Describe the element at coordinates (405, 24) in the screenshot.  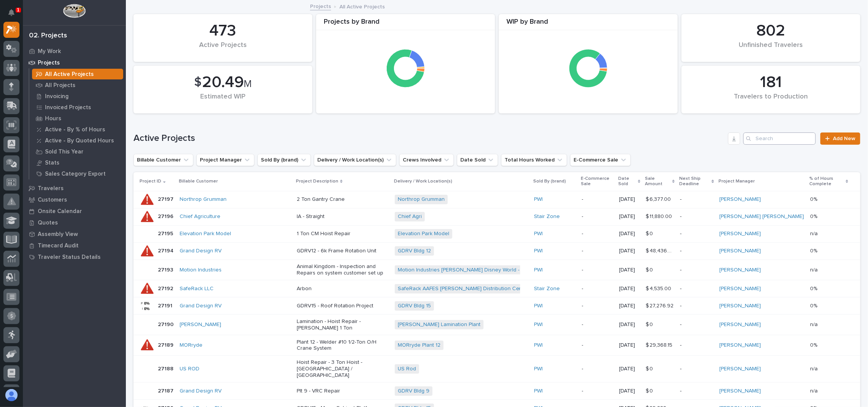
I see `div: Projects by Brand` at that location.